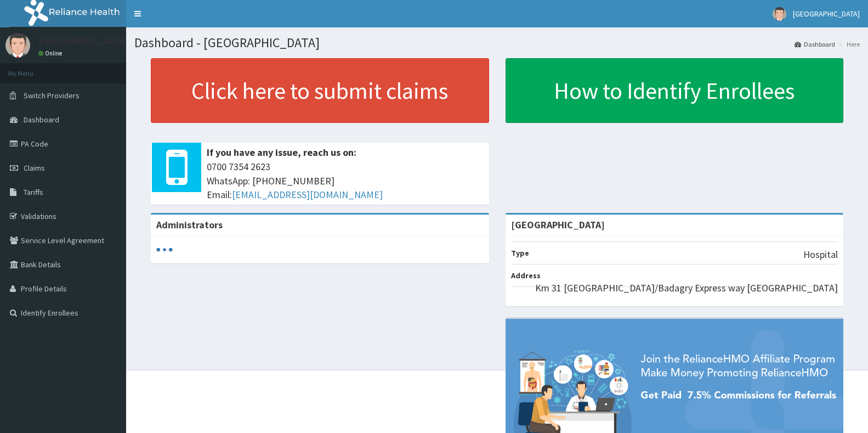 The width and height of the screenshot is (868, 433). I want to click on b: Type, so click(520, 253).